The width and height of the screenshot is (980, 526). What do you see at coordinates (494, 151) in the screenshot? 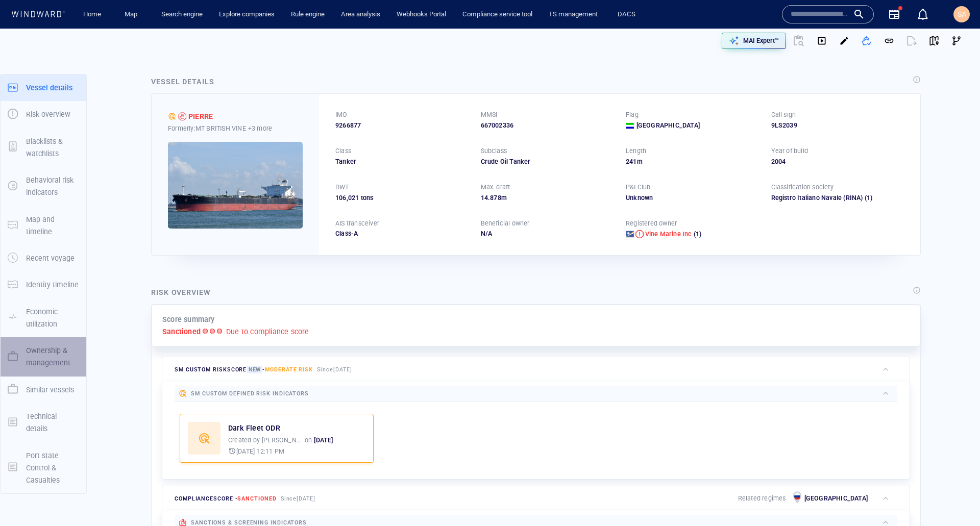
I see `p: Subclass` at bounding box center [494, 151].